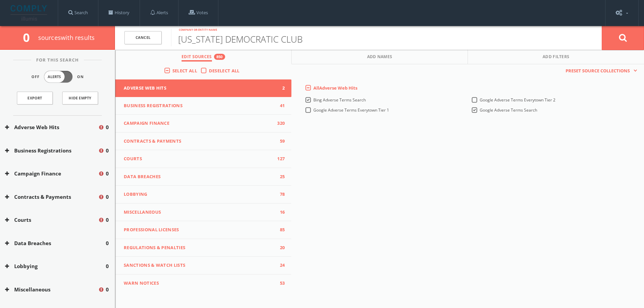 The width and height of the screenshot is (644, 308). What do you see at coordinates (80, 77) in the screenshot?
I see `span: On` at bounding box center [80, 77].